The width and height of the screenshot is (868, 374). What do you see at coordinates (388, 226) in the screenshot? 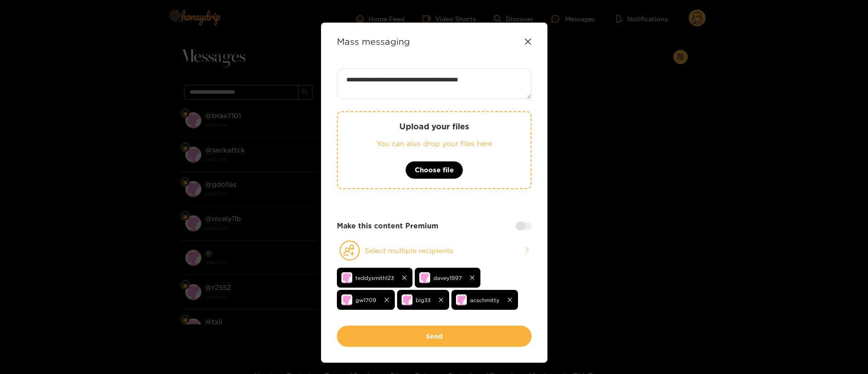
I see `strong: Make this content Premium` at bounding box center [388, 226].